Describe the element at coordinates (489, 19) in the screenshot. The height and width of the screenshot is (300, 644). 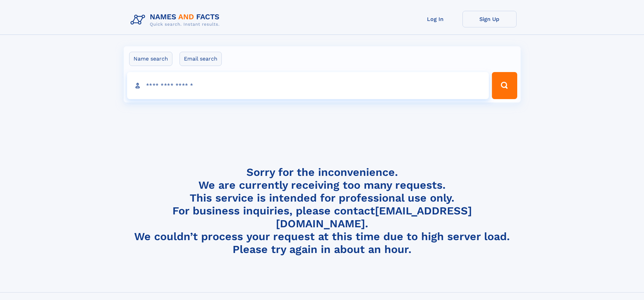
I see `a: Sign Up` at that location.